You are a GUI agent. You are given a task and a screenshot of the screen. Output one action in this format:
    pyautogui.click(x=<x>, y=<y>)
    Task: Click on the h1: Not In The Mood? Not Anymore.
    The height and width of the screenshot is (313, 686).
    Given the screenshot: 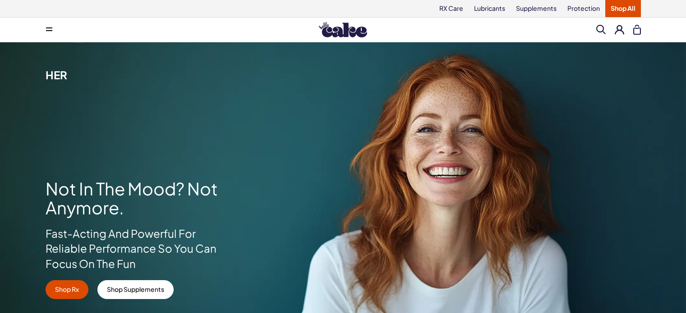 What is the action you would take?
    pyautogui.click(x=132, y=198)
    